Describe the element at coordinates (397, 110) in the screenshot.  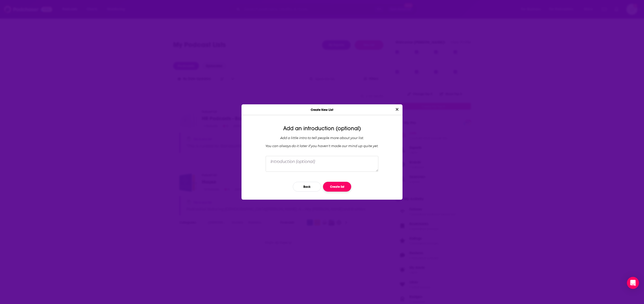
I see `button: Close` at that location.